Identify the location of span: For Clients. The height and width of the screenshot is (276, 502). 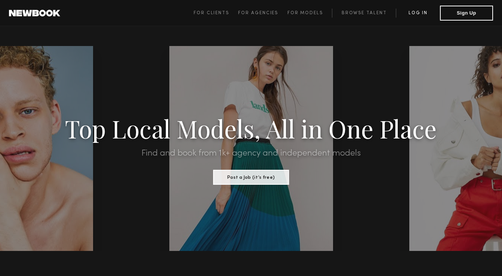
(211, 13).